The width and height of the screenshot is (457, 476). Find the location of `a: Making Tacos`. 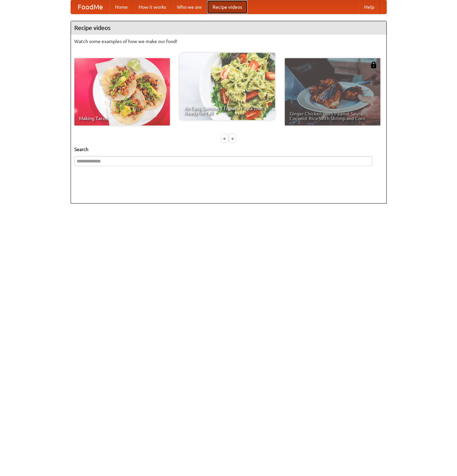

a: Making Tacos is located at coordinates (122, 92).